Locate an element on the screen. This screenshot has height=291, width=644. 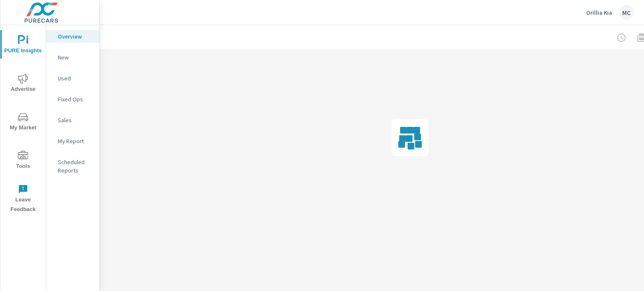
div: My Report is located at coordinates (72, 141).